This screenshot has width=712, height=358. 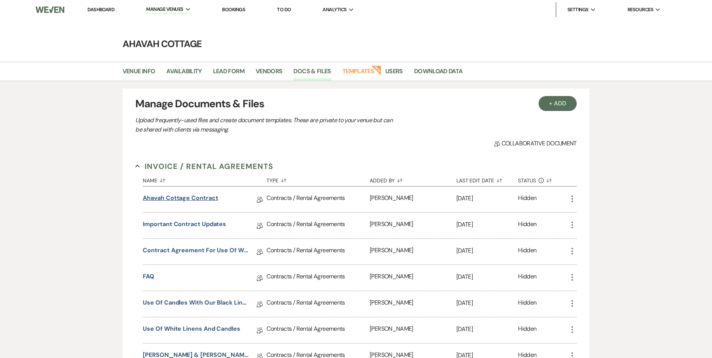 I want to click on a: Use of white linens and candles, so click(x=191, y=330).